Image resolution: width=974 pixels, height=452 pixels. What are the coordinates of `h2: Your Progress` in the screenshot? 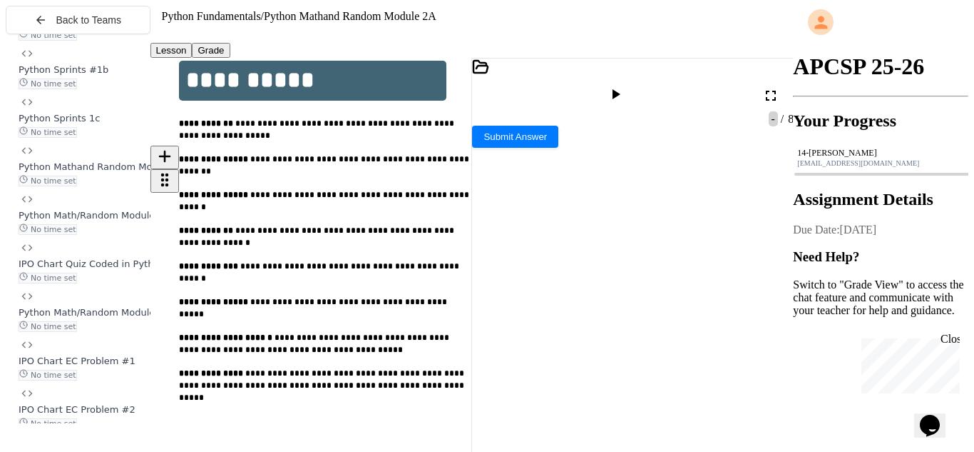 It's located at (881, 121).